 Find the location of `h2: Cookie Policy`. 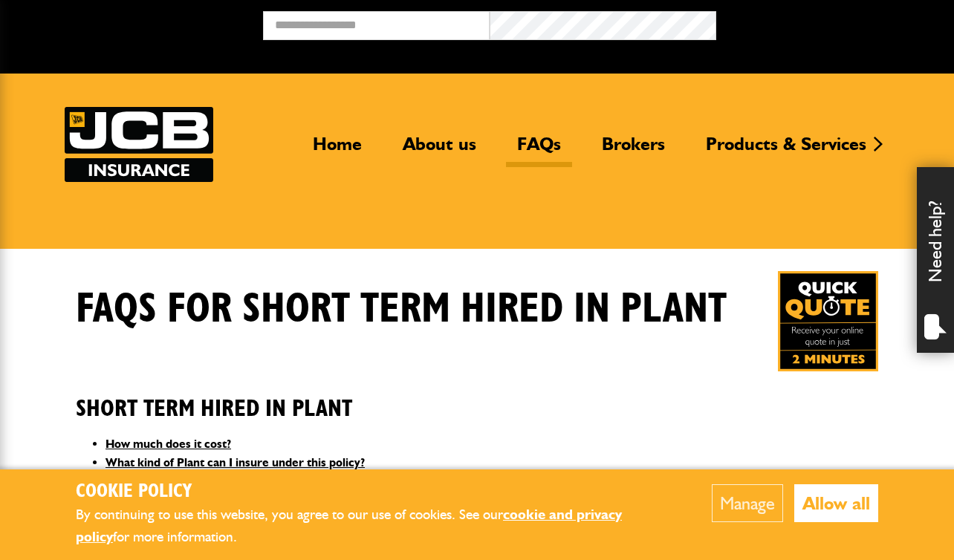

h2: Cookie Policy is located at coordinates (371, 492).